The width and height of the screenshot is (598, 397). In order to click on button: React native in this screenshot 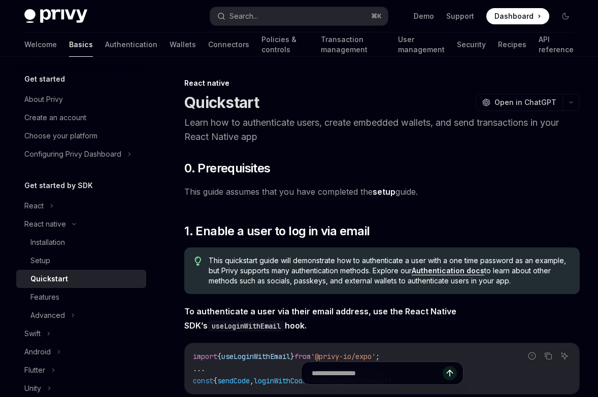, I will do `click(81, 224)`.